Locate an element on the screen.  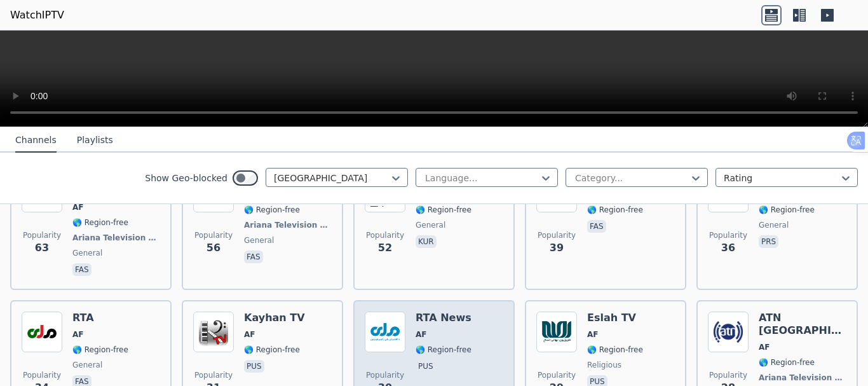
label: Show Geo-blocked is located at coordinates (187, 178).